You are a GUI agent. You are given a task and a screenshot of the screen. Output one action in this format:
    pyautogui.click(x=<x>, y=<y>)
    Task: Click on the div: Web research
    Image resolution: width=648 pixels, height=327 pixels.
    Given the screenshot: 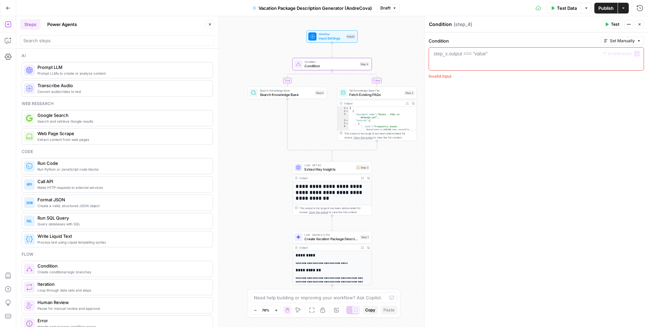 What is the action you would take?
    pyautogui.click(x=117, y=104)
    